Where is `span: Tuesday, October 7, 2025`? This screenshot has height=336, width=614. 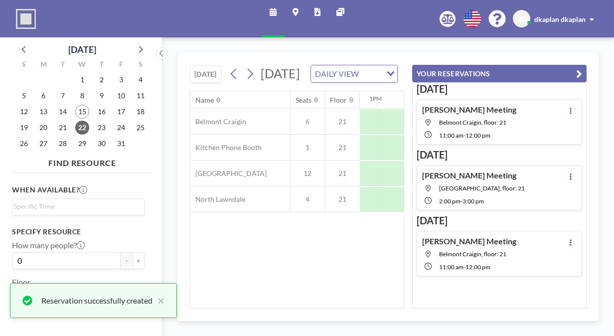 span: Tuesday, October 7, 2025 is located at coordinates (63, 96).